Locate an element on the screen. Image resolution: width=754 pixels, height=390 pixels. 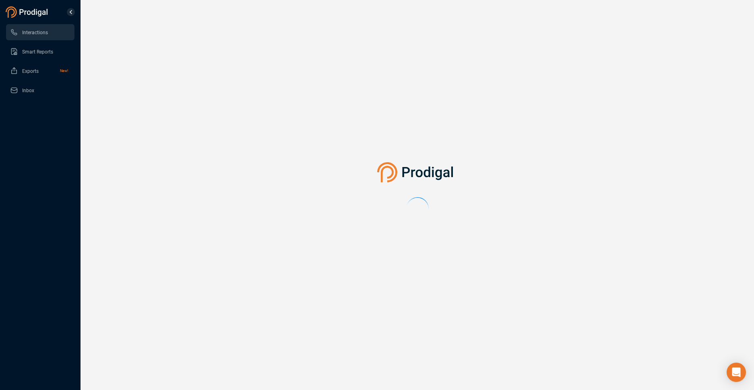
span: Inbox is located at coordinates (28, 91).